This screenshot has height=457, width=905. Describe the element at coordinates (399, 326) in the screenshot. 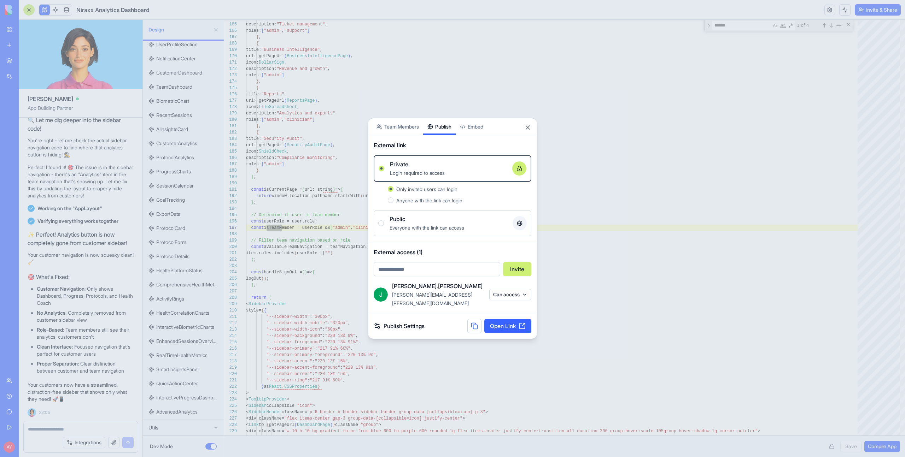

I see `a: Publish Settings` at that location.